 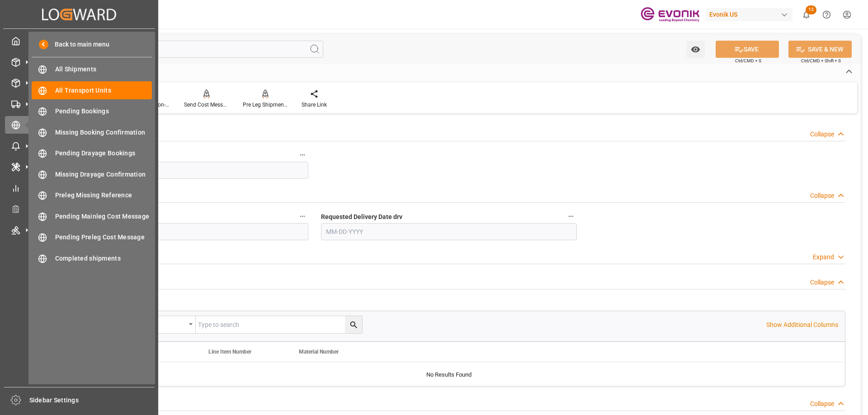 I want to click on a: My Cockpit, so click(x=79, y=41).